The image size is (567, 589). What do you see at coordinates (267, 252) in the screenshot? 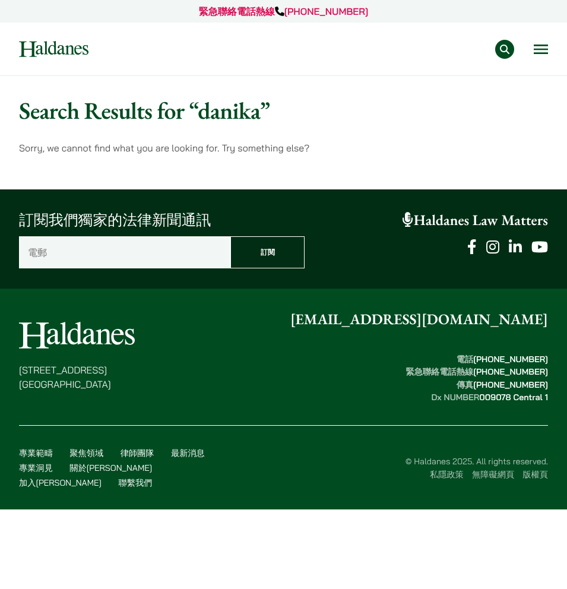
I see `input: 訂閱` at bounding box center [267, 252].